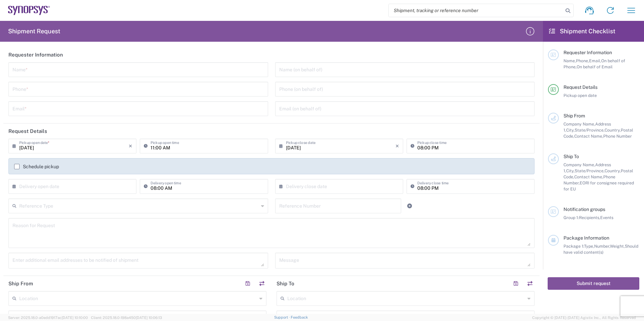 The height and width of the screenshot is (321, 644). What do you see at coordinates (571, 157) in the screenshot?
I see `span: Ship To` at bounding box center [571, 157].